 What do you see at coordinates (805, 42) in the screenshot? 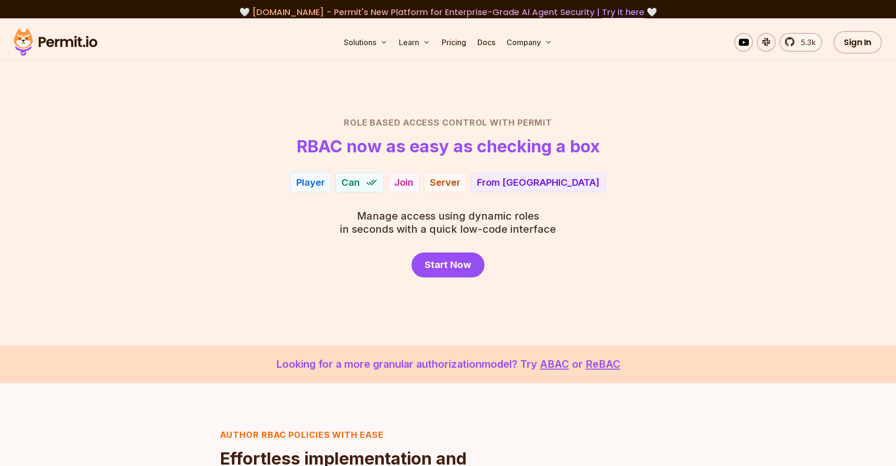
I see `span: 5.3k` at bounding box center [805, 42].